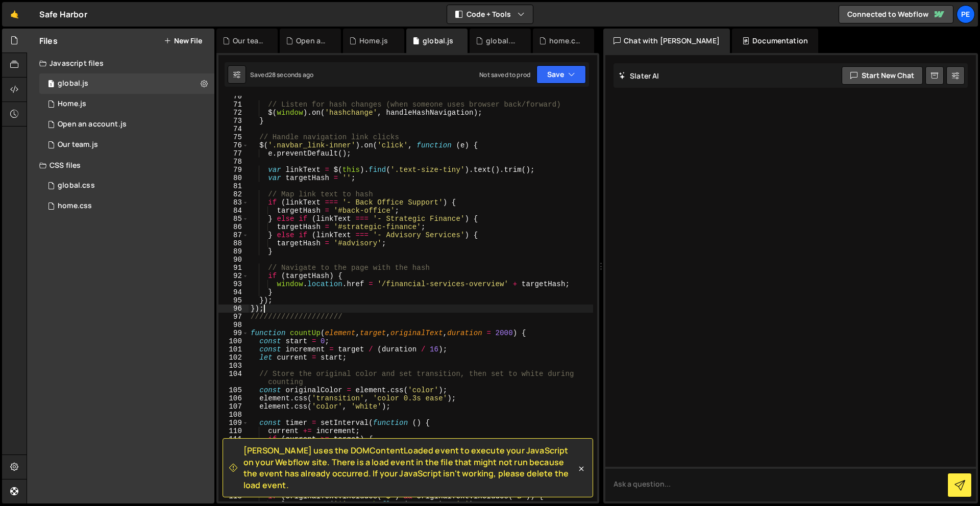  I want to click on div: 107, so click(233, 406).